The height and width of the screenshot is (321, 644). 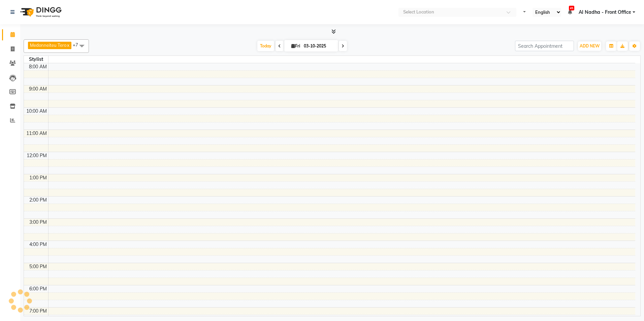 What do you see at coordinates (48, 45) in the screenshot?
I see `span: Medonneiteu Tero` at bounding box center [48, 45].